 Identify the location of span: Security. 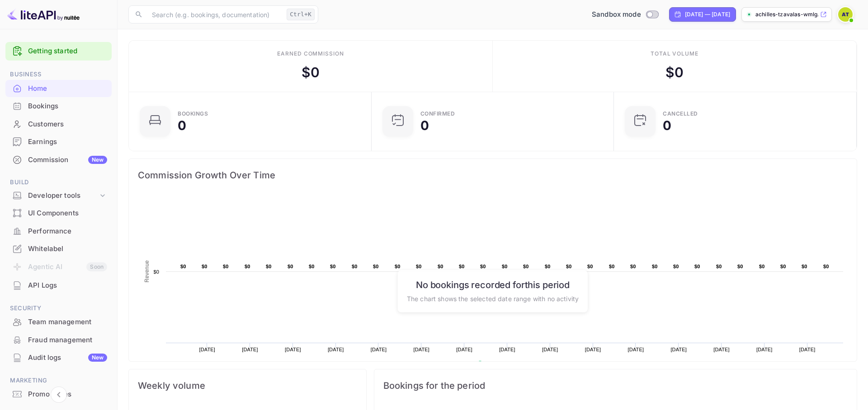
(58, 308).